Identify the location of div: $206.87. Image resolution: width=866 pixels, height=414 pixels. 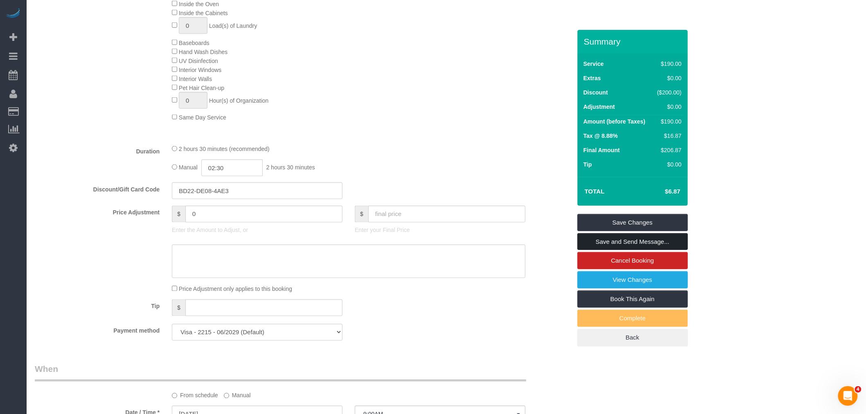
(668, 150).